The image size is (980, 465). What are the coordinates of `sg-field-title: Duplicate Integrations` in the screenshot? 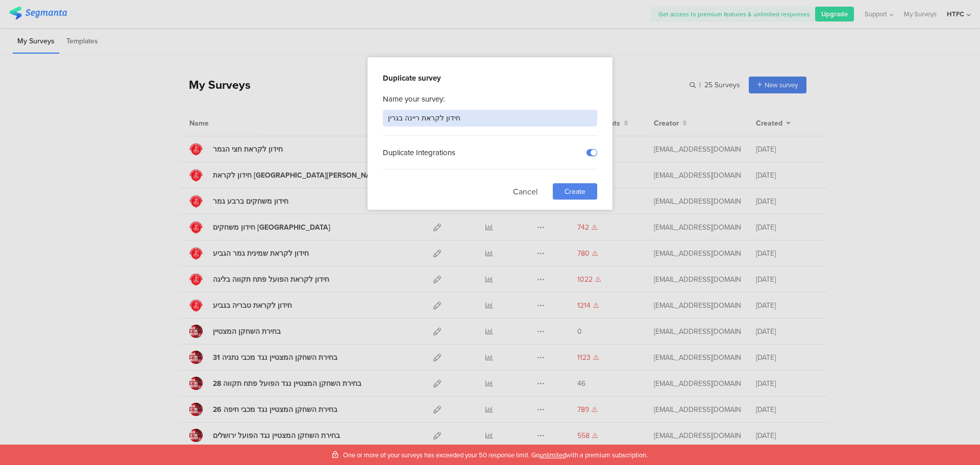 It's located at (419, 153).